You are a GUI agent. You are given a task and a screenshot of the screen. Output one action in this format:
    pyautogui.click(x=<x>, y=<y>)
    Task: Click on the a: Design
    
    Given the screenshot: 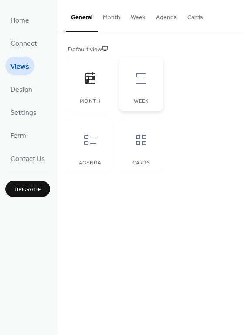 What is the action you would take?
    pyautogui.click(x=21, y=89)
    